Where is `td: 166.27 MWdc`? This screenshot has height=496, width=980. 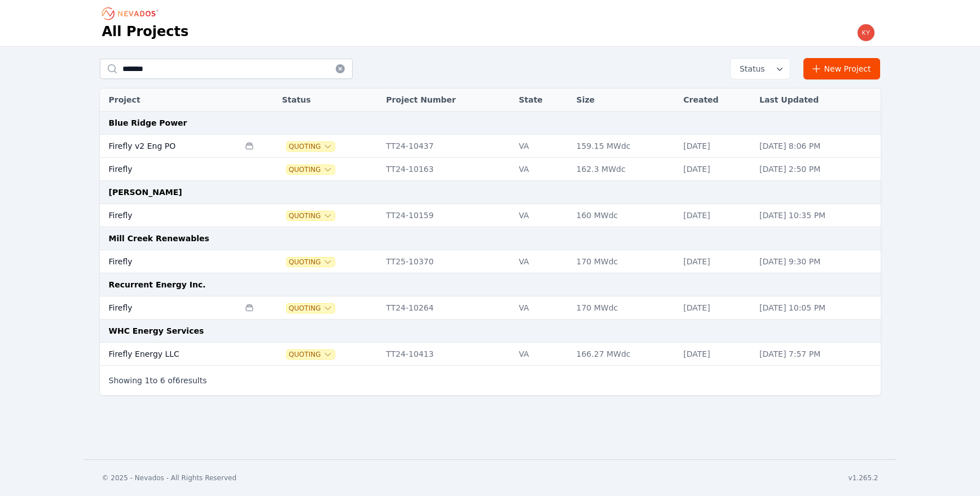 td: 166.27 MWdc is located at coordinates (625, 354).